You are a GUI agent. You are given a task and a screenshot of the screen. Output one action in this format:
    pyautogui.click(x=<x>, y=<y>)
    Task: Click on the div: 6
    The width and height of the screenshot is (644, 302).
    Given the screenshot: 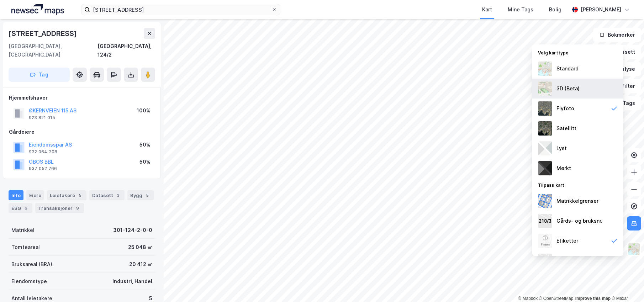 What is the action you would take?
    pyautogui.click(x=26, y=209)
    